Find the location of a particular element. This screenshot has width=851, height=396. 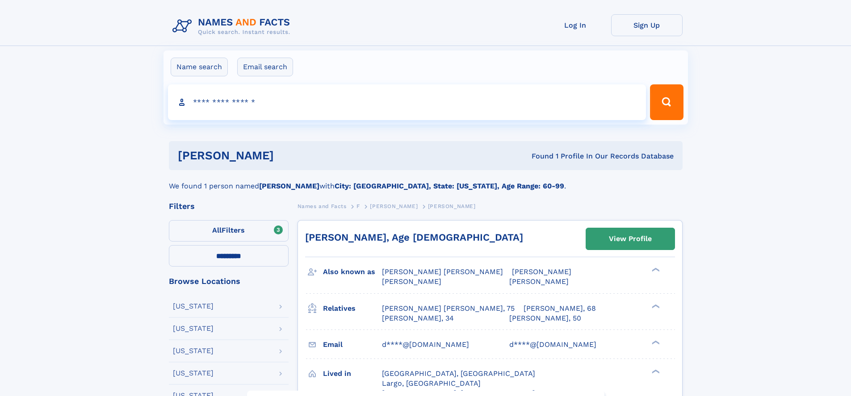

h3: Relatives is located at coordinates (353, 309).